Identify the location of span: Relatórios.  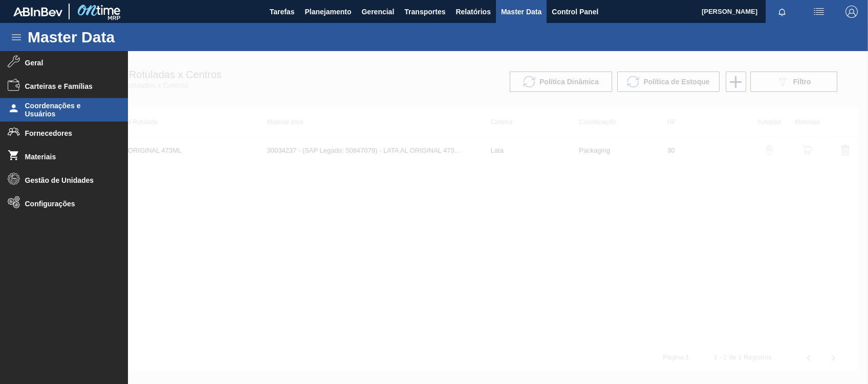
(473, 11).